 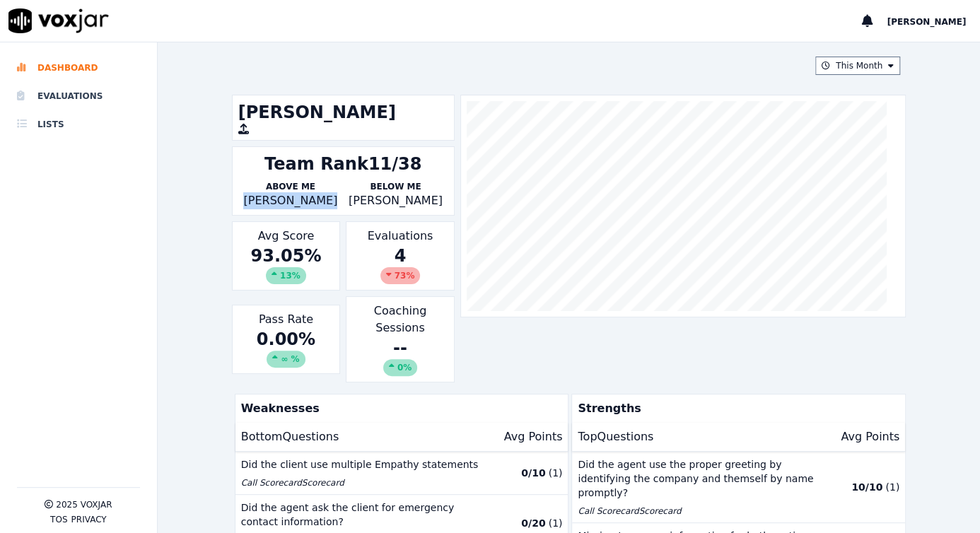 What do you see at coordinates (79, 124) in the screenshot?
I see `a: Lists` at bounding box center [79, 124].